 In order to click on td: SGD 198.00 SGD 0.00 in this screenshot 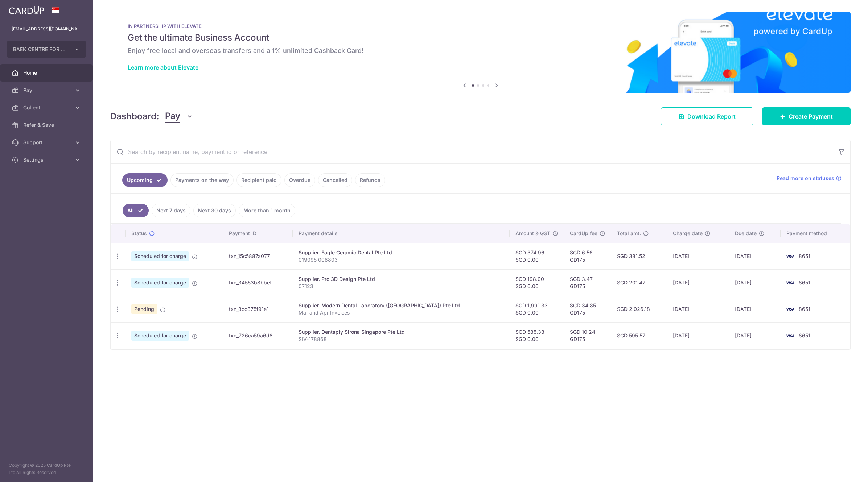, I will do `click(537, 283)`.